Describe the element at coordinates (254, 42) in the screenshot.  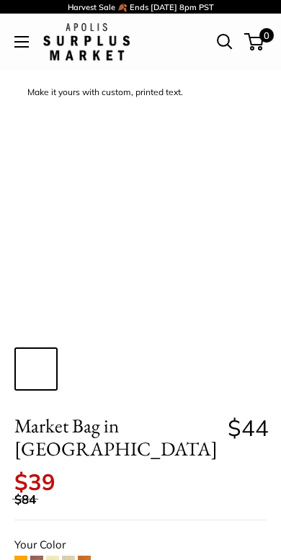
I see `a: 0` at that location.